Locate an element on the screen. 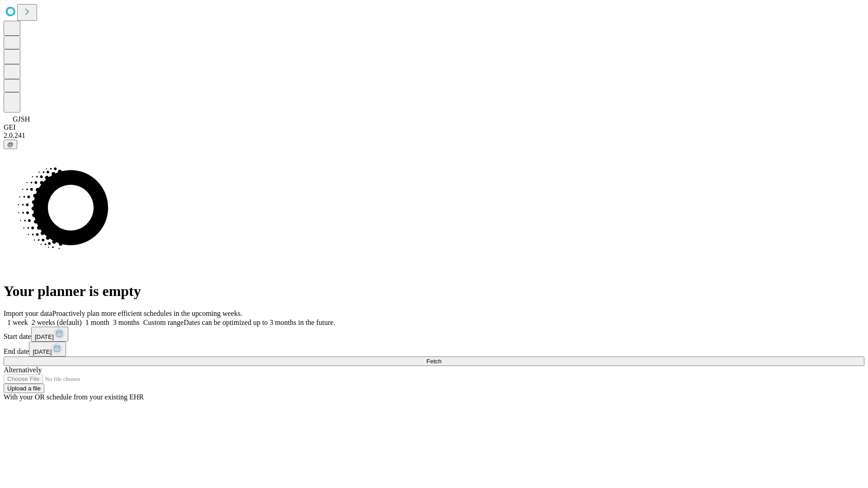  span: Custom range is located at coordinates (163, 322).